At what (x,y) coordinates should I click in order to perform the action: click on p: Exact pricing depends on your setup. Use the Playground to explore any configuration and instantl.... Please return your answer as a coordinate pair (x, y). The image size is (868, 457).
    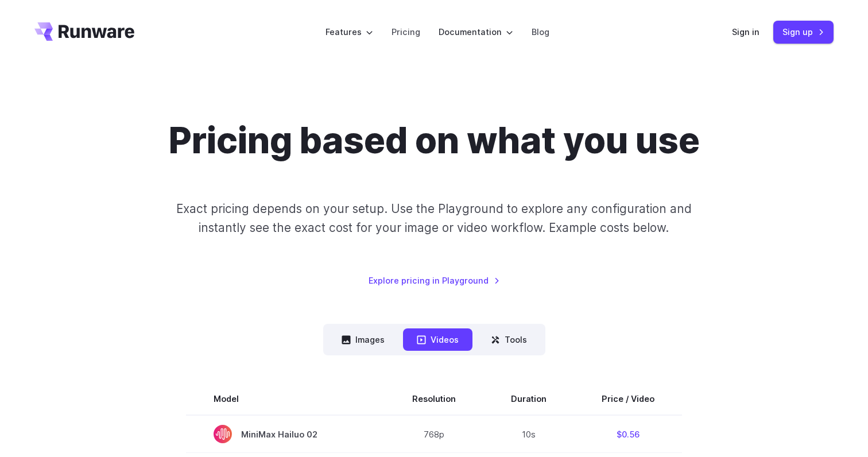
    Looking at the image, I should click on (434, 218).